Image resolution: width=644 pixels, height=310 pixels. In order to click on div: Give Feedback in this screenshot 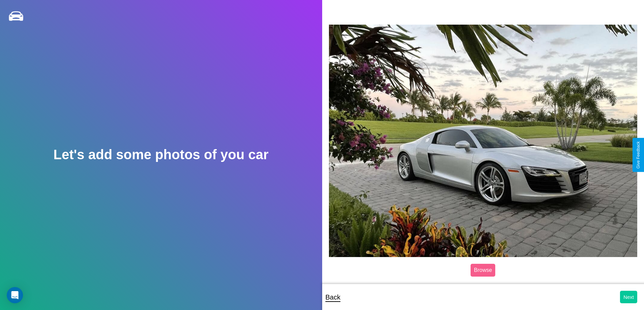, I will do `click(638, 155)`.